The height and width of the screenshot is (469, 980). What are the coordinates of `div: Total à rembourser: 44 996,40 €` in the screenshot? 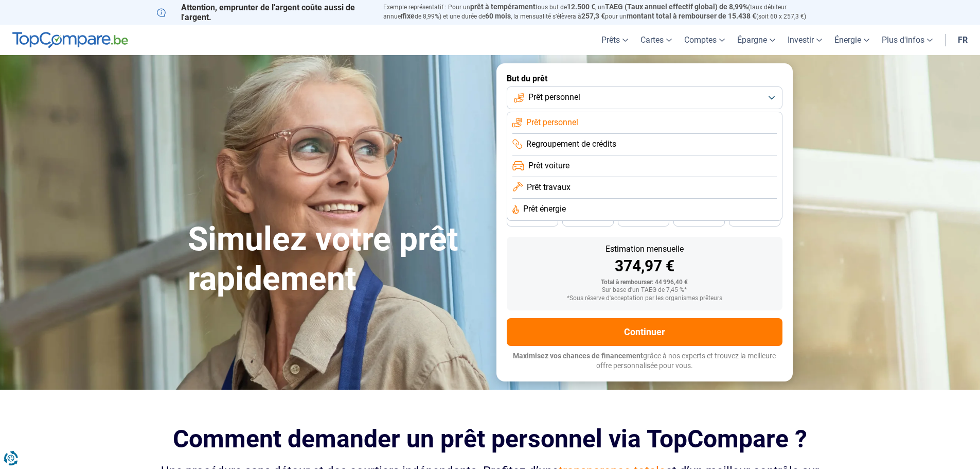 It's located at (644, 282).